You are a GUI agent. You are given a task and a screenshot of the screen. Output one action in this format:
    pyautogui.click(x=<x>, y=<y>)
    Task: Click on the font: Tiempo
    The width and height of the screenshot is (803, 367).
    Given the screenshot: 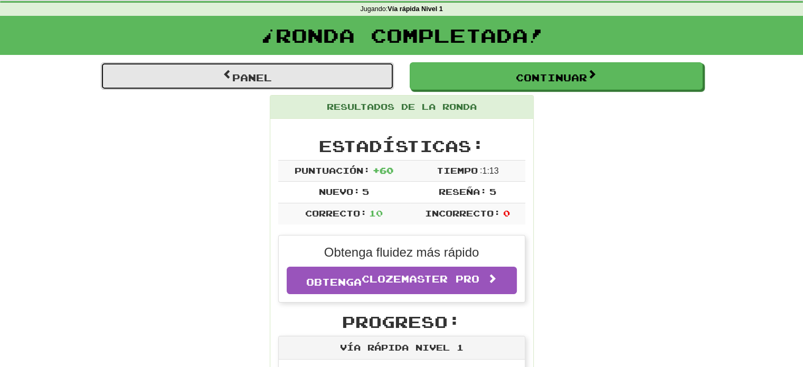 What is the action you would take?
    pyautogui.click(x=457, y=170)
    